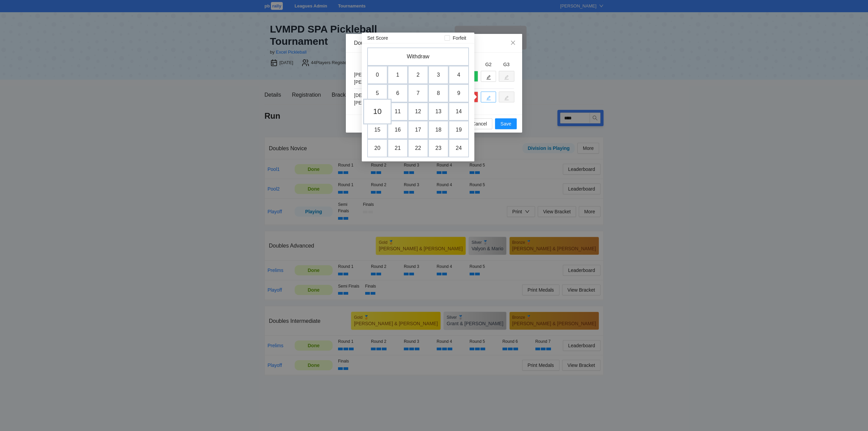  I want to click on td: 12, so click(418, 112).